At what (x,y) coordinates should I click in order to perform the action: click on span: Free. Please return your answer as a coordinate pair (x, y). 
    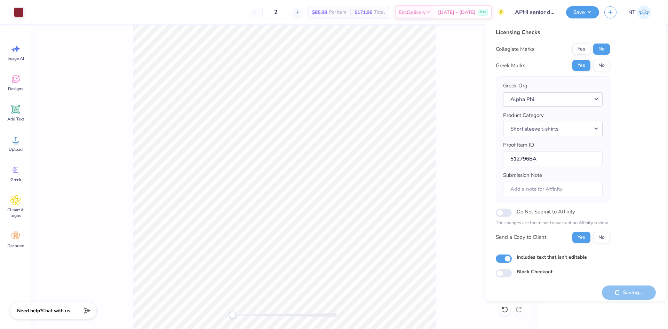
    Looking at the image, I should click on (483, 12).